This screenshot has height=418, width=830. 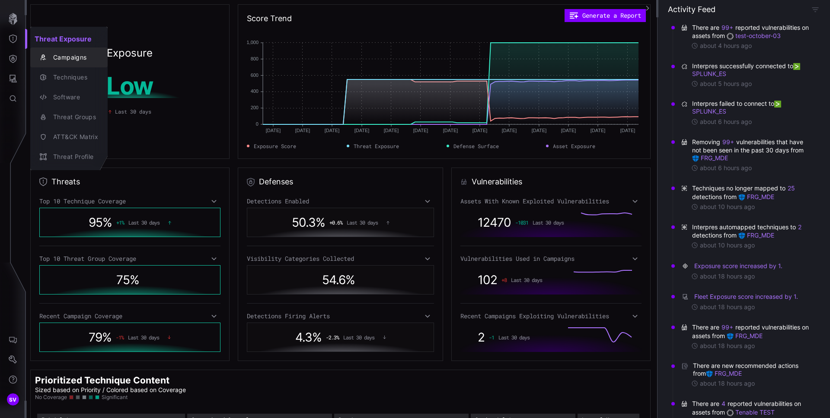 What do you see at coordinates (69, 39) in the screenshot?
I see `h2: Threat Exposure` at bounding box center [69, 39].